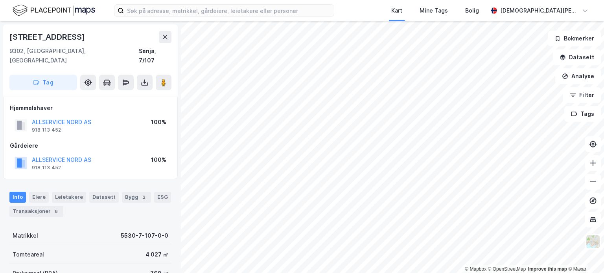 This screenshot has width=604, height=273. I want to click on button: Datasett, so click(577, 57).